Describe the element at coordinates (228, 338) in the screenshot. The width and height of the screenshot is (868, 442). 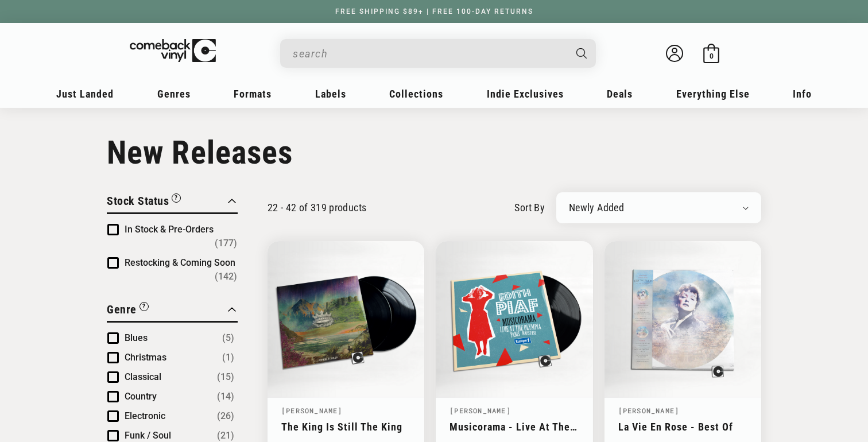
I see `span: Number of products: (5)` at that location.